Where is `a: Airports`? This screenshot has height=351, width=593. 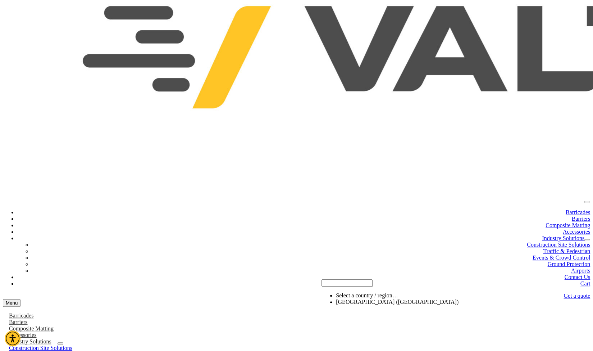 a: Airports is located at coordinates (580, 270).